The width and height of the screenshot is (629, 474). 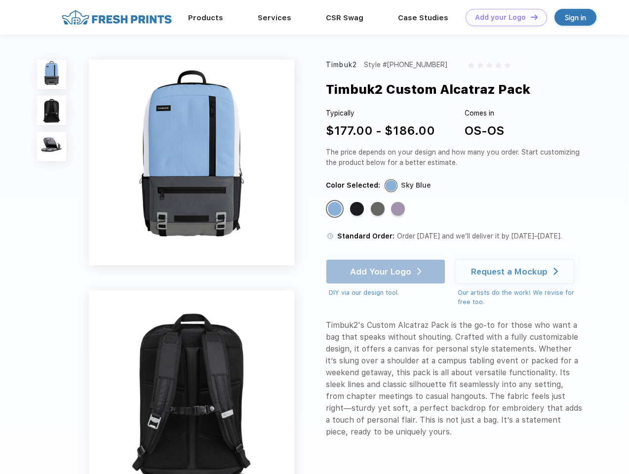 What do you see at coordinates (205, 18) in the screenshot?
I see `a: Products` at bounding box center [205, 18].